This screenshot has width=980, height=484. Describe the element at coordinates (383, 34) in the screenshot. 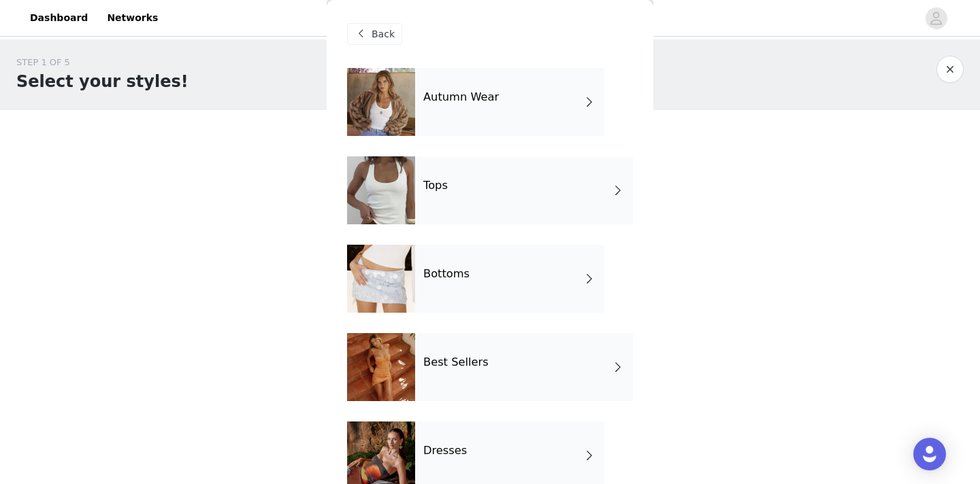

I see `span: Back` at that location.